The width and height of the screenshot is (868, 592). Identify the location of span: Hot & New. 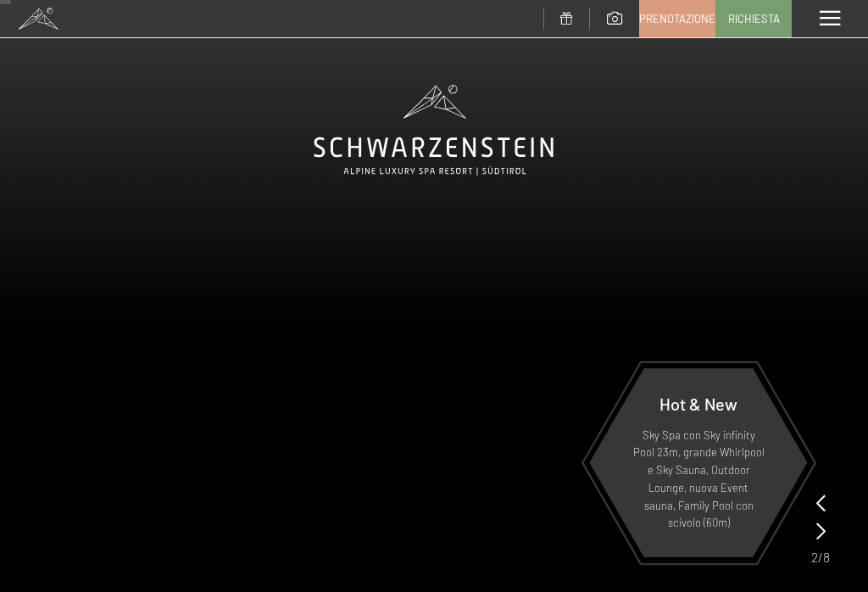
(698, 403).